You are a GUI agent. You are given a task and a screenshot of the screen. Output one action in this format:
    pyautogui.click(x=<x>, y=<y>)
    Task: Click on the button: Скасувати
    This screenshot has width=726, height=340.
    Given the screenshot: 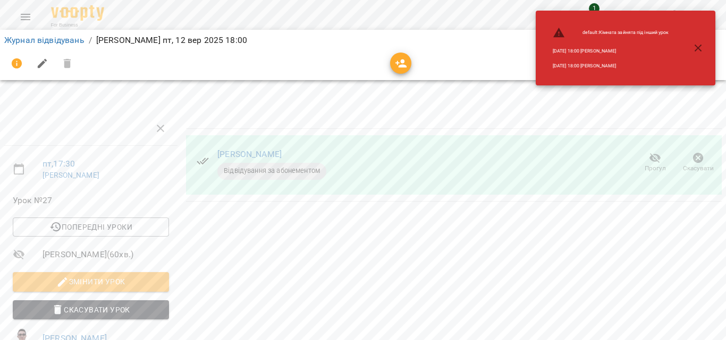 What is the action you would take?
    pyautogui.click(x=697, y=163)
    